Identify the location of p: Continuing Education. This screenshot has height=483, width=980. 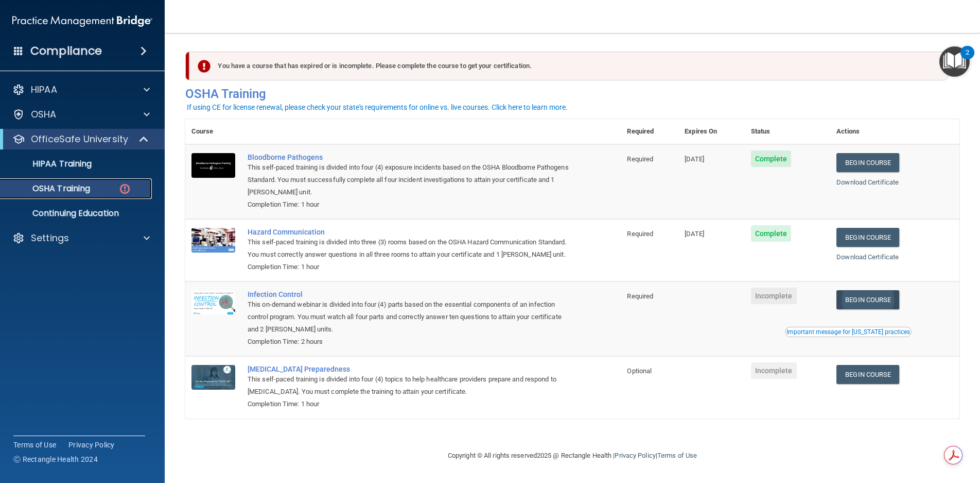
(76, 214).